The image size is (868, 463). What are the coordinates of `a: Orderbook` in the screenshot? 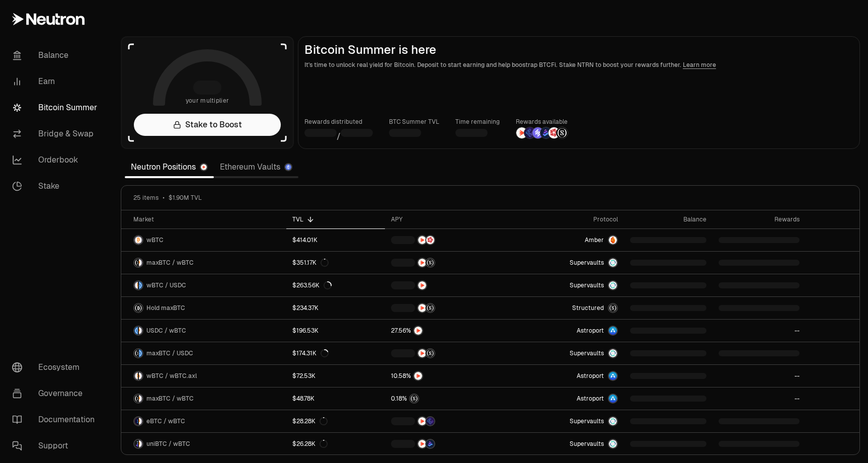 It's located at (56, 160).